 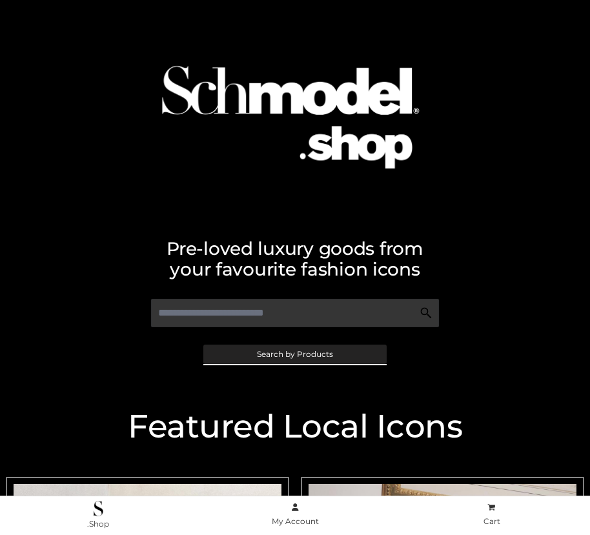 I want to click on a: Cart, so click(x=491, y=514).